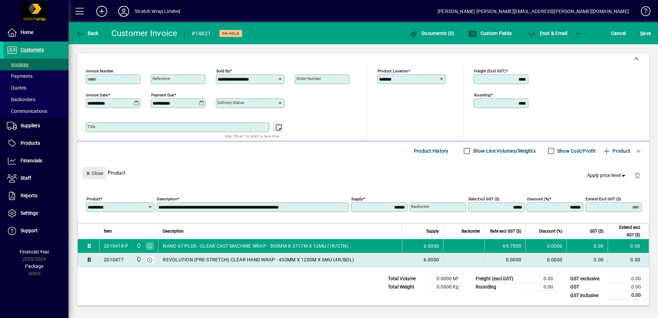  What do you see at coordinates (36, 231) in the screenshot?
I see `a: Support` at bounding box center [36, 231].